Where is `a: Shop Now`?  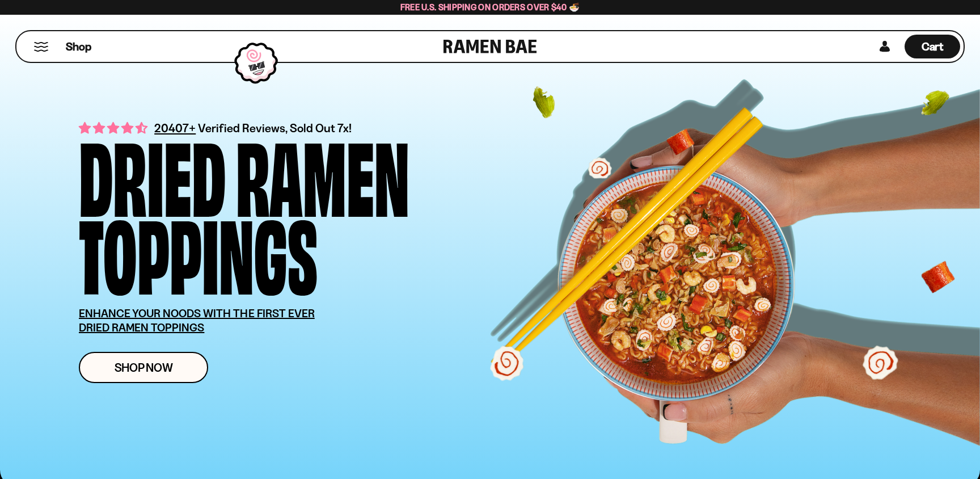 a: Shop Now is located at coordinates (143, 367).